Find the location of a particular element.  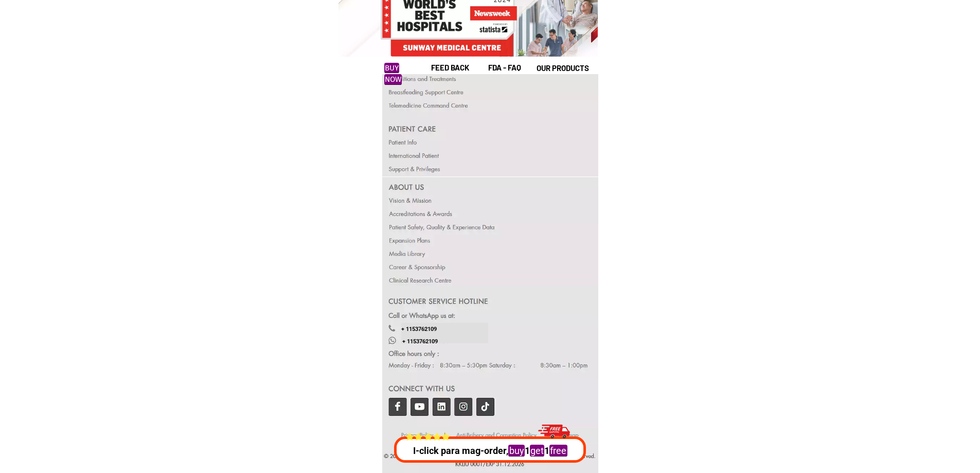

h1: our products is located at coordinates (566, 68).